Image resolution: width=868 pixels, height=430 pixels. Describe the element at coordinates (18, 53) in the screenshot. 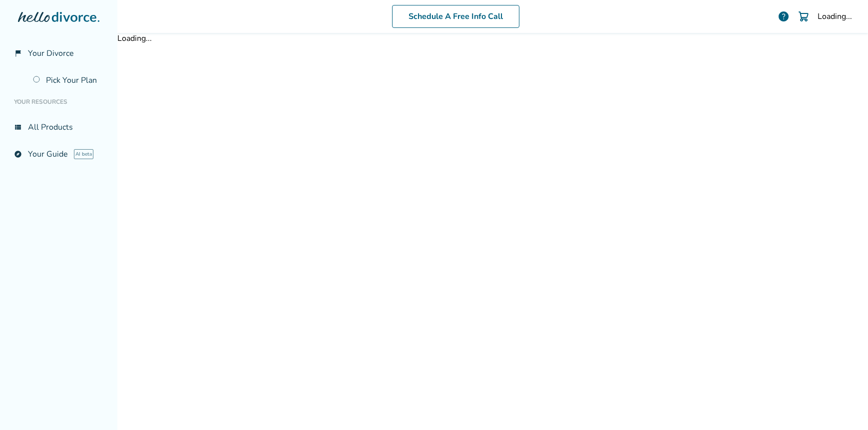

I see `span: flag_2` at that location.